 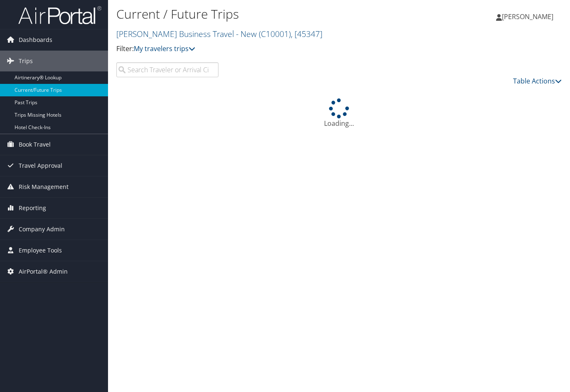 What do you see at coordinates (265, 14) in the screenshot?
I see `h1: Current / Future Trips` at bounding box center [265, 14].